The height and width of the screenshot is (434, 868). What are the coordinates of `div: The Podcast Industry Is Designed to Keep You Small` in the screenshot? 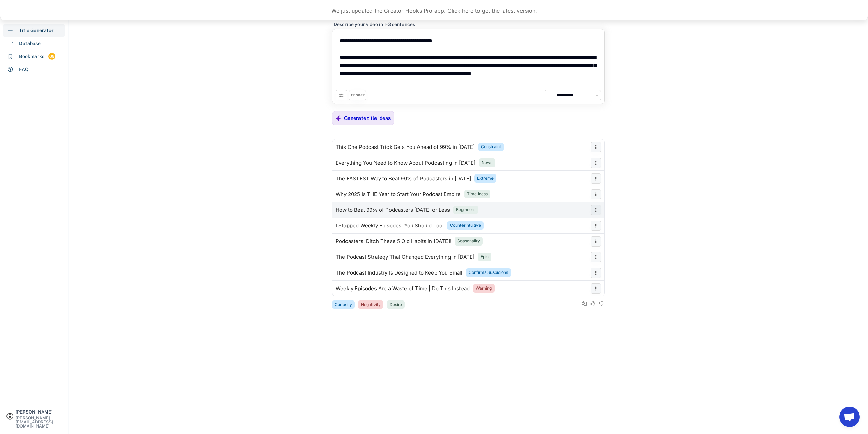 It's located at (399, 273).